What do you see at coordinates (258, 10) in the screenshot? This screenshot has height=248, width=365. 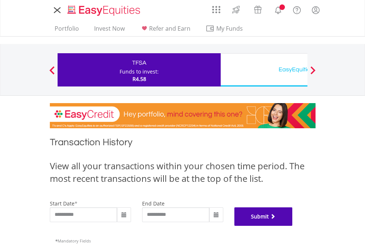 I see `img: vouchers-v2.svg` at bounding box center [258, 10].